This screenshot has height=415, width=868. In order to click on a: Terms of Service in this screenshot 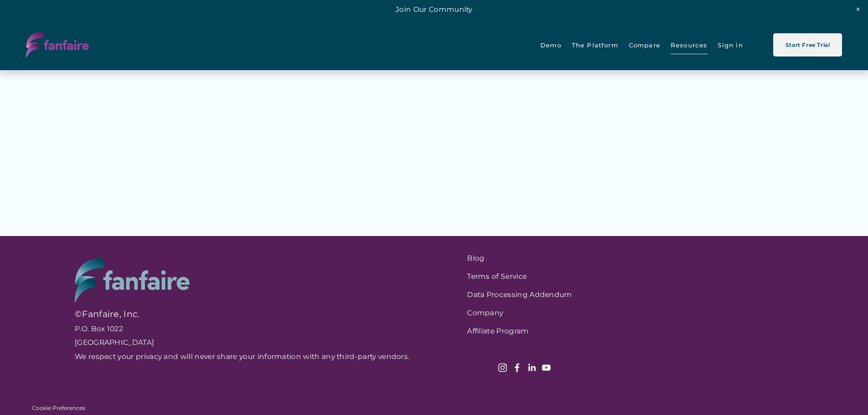, I will do `click(585, 277)`.